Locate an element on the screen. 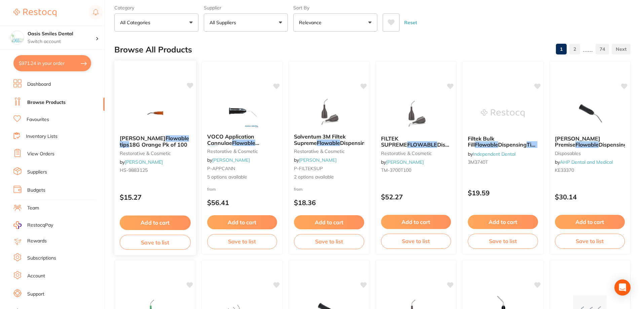  p: $19.59 is located at coordinates (503, 193).